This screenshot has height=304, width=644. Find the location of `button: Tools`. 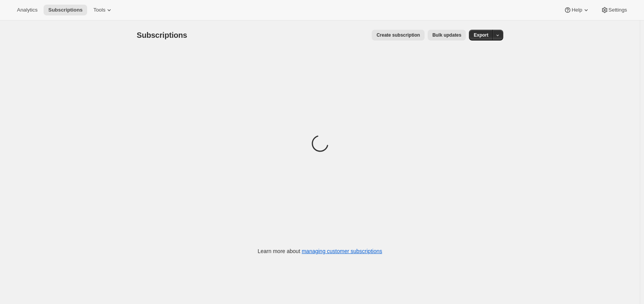

button: Tools is located at coordinates (103, 10).